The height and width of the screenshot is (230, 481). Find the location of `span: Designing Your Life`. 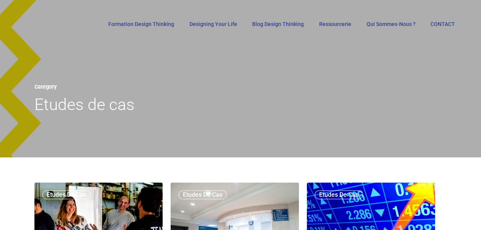

span: Designing Your Life is located at coordinates (213, 24).